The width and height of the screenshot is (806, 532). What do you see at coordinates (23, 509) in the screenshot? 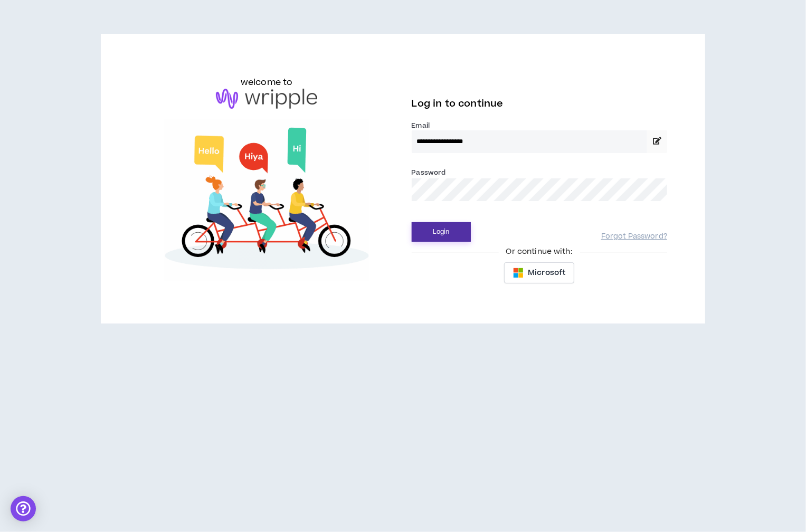
I see `div: Open Intercom Messenger` at bounding box center [23, 509].